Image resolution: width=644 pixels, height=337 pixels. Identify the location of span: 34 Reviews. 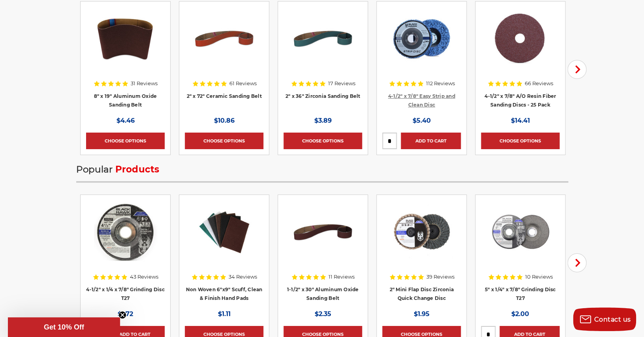
(243, 276).